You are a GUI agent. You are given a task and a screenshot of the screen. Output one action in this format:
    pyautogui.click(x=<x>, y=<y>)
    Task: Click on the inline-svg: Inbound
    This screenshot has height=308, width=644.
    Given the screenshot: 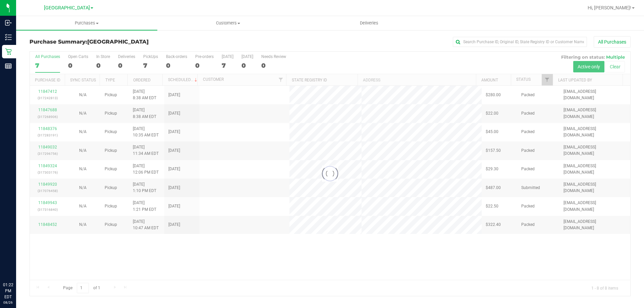 What is the action you would take?
    pyautogui.click(x=9, y=23)
    